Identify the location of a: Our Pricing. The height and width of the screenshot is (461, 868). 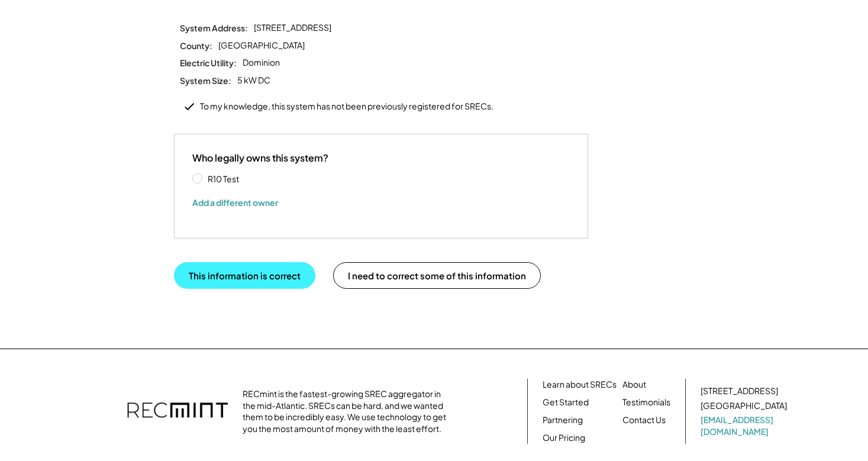
(564, 438).